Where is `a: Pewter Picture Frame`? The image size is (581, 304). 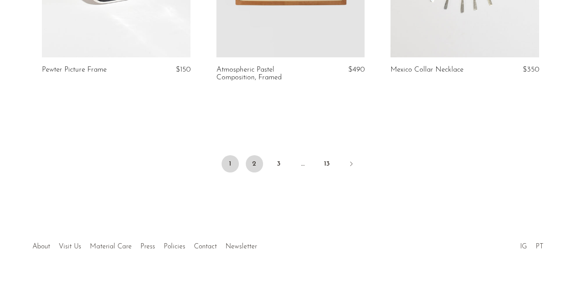
a: Pewter Picture Frame is located at coordinates (74, 70).